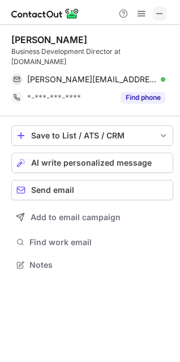 The height and width of the screenshot is (362, 180). Describe the element at coordinates (92, 190) in the screenshot. I see `button: Send email` at that location.